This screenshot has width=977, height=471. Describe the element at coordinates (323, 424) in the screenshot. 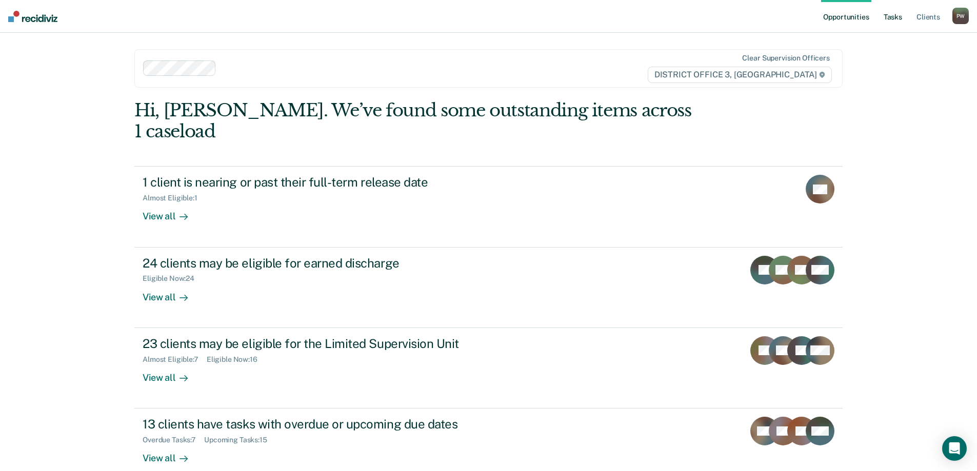

I see `div: 13 clients have tasks with overdue or upcoming due dates` at that location.